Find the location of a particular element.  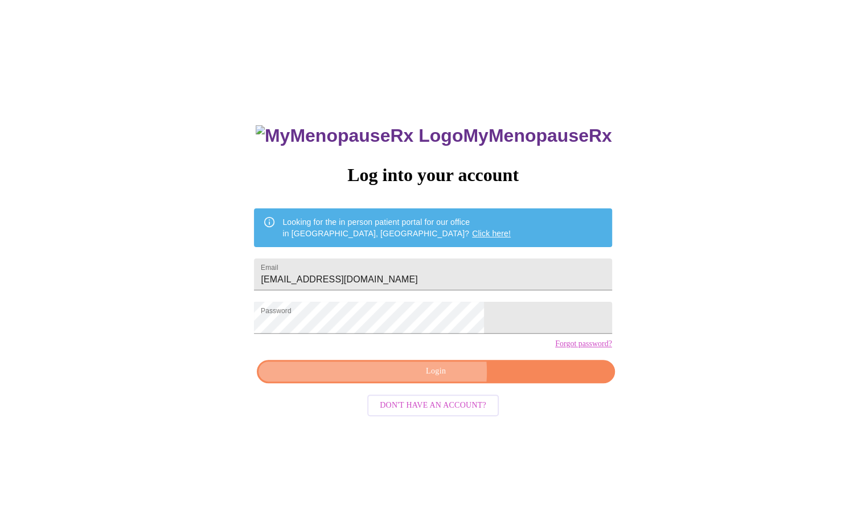

a: Click here! is located at coordinates (492, 234).